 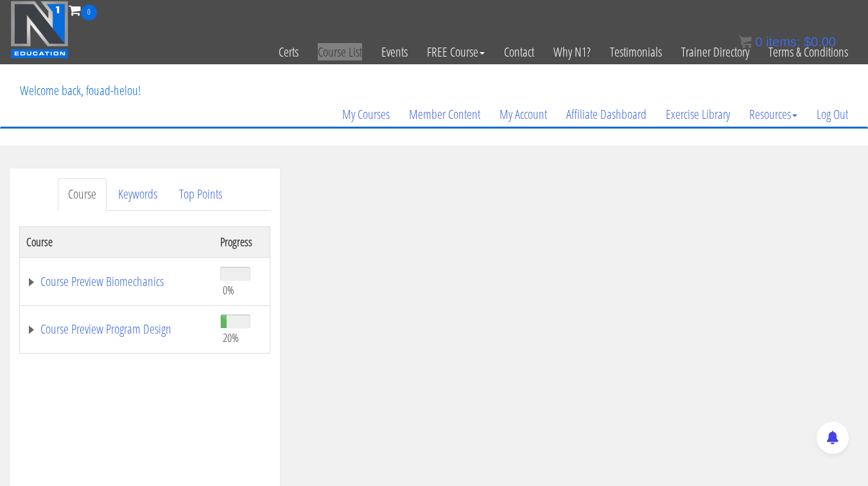 What do you see at coordinates (137, 194) in the screenshot?
I see `a: Keywords` at bounding box center [137, 194].